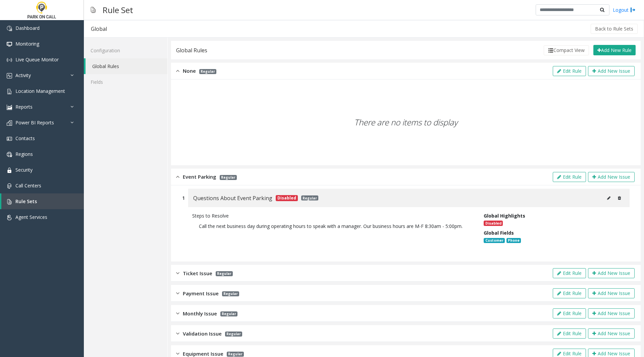  I want to click on span: Global Fields, so click(499, 233).